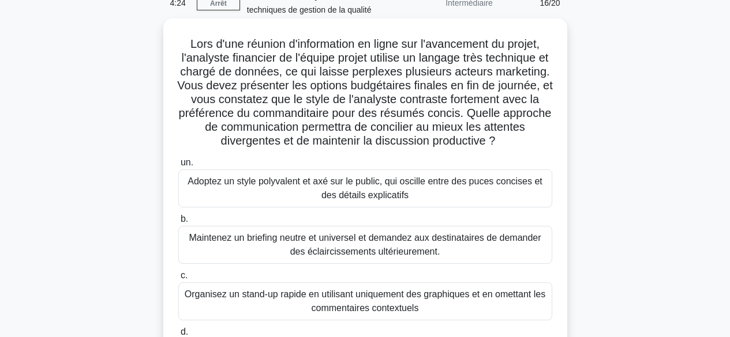 This screenshot has height=337, width=730. Describe the element at coordinates (184, 275) in the screenshot. I see `font: c.` at that location.